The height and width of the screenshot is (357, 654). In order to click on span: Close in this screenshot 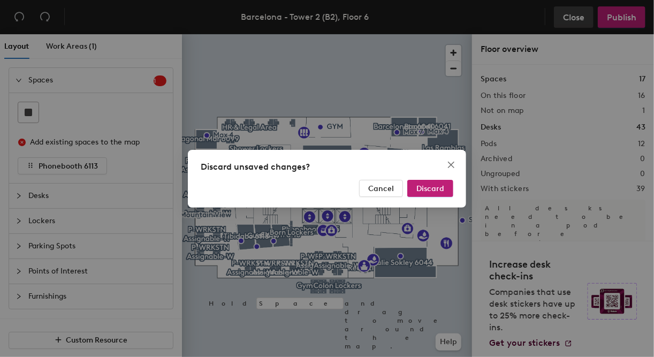, I will do `click(451, 165)`.